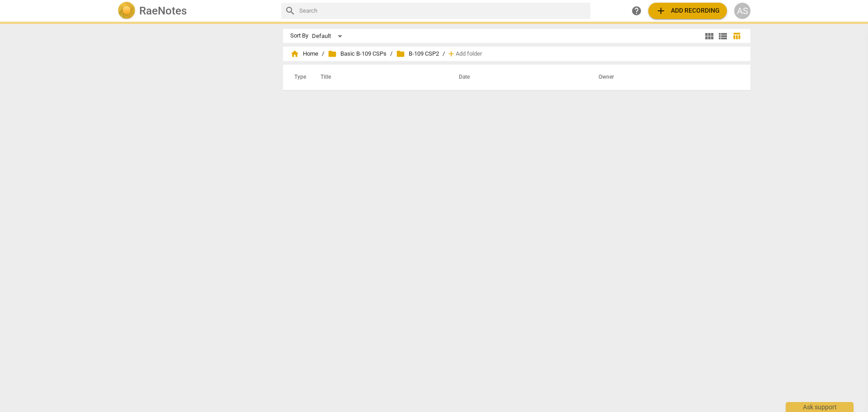 This screenshot has width=868, height=412. I want to click on th: Title, so click(379, 77).